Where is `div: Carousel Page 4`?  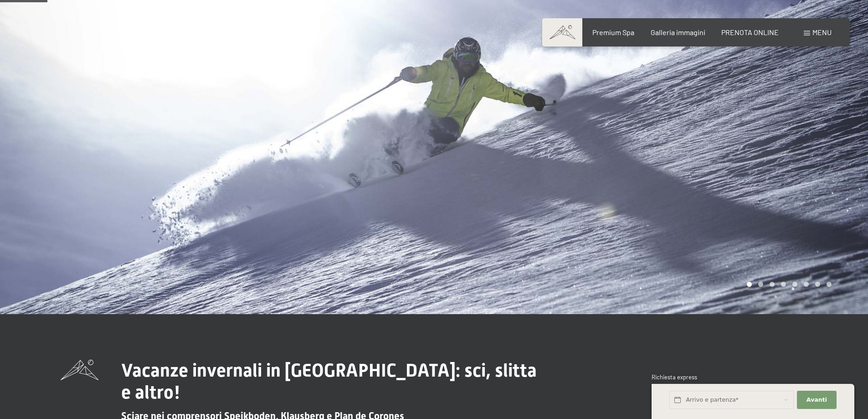
div: Carousel Page 4 is located at coordinates (784, 284).